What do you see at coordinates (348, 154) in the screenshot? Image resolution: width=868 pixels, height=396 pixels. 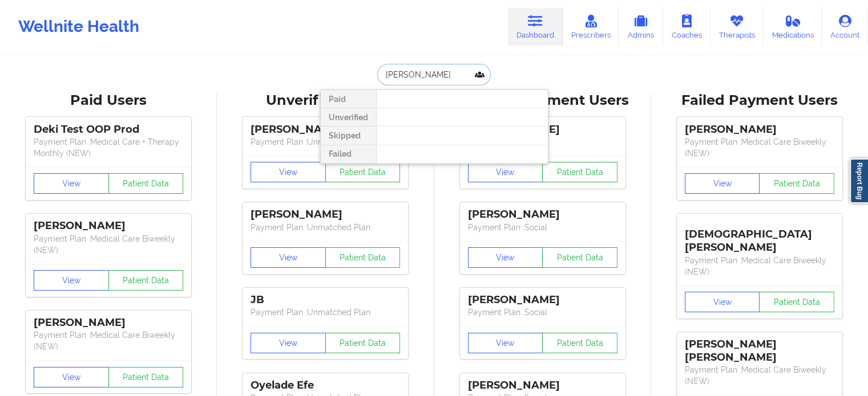 I see `div: Failed` at bounding box center [348, 154].